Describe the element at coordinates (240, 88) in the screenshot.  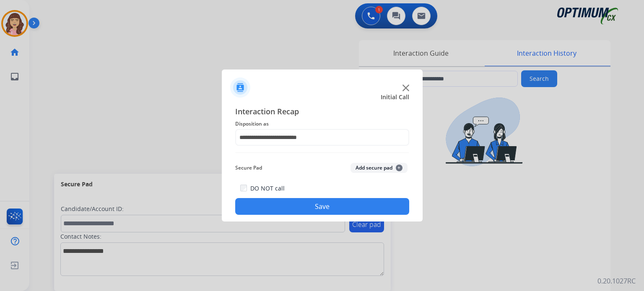
I see `img: contactIcon` at that location.